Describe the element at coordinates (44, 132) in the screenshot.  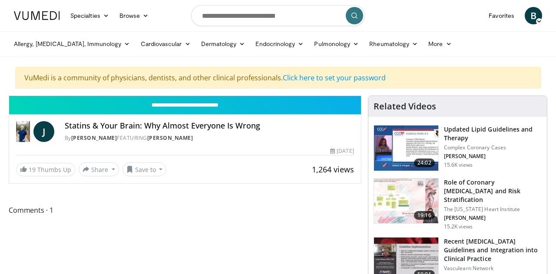
I see `span: J` at that location.